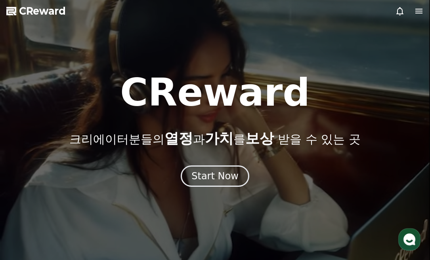  I want to click on span: 열정, so click(179, 138).